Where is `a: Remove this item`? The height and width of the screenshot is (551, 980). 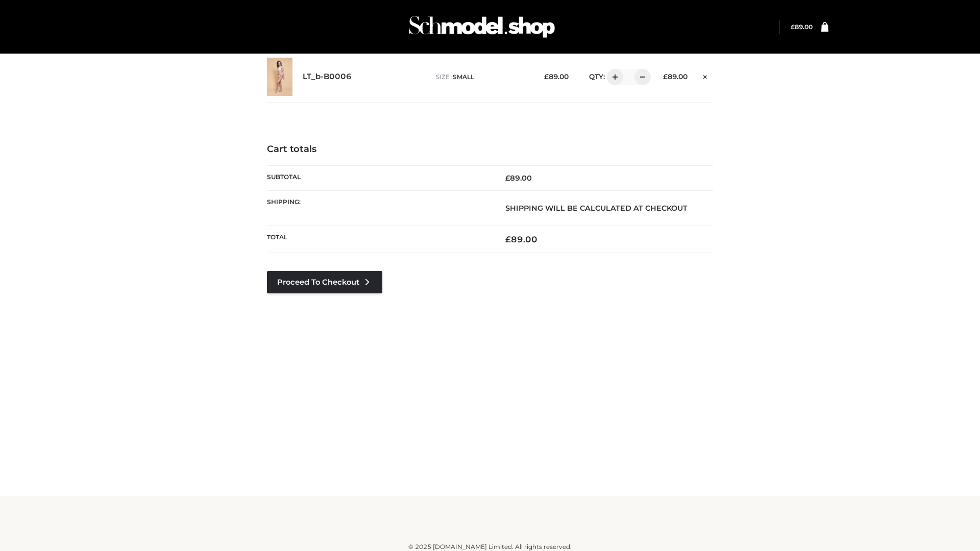
a: Remove this item is located at coordinates (705, 75).